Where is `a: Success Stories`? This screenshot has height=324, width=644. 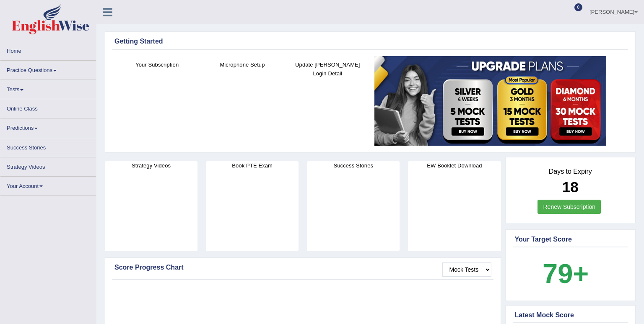
a: Success Stories is located at coordinates (48, 146).